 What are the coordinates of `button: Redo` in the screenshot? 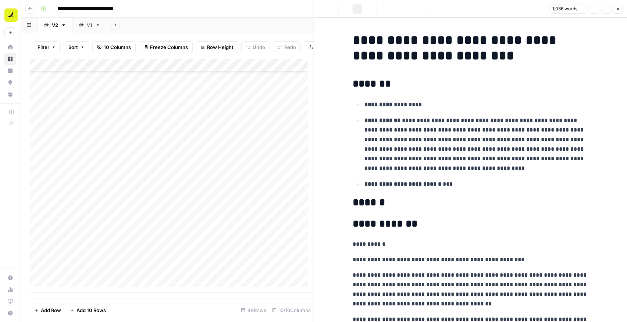 It's located at (287, 47).